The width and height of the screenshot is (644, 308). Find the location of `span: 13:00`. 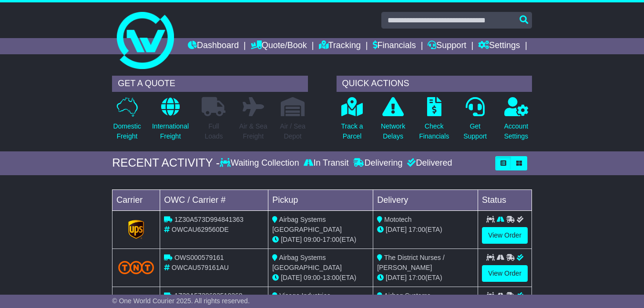

span: 13:00 is located at coordinates (331, 278).